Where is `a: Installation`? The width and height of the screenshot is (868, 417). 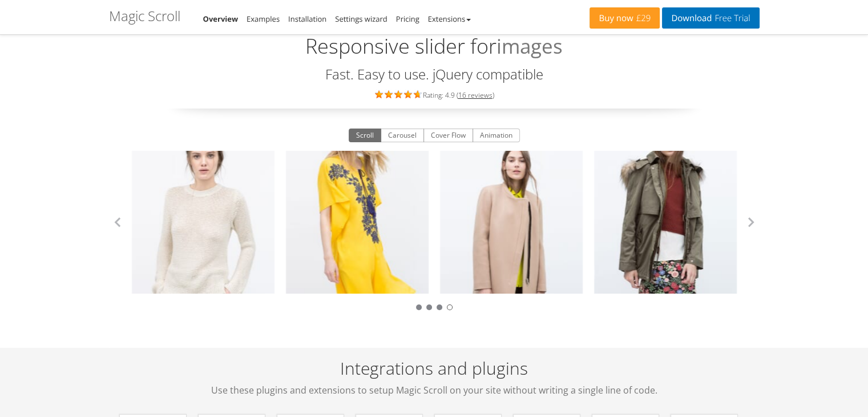
a: Installation is located at coordinates (307, 19).